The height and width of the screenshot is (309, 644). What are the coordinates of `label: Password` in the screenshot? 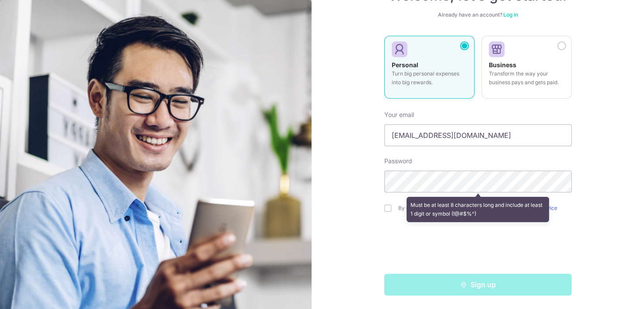 It's located at (398, 161).